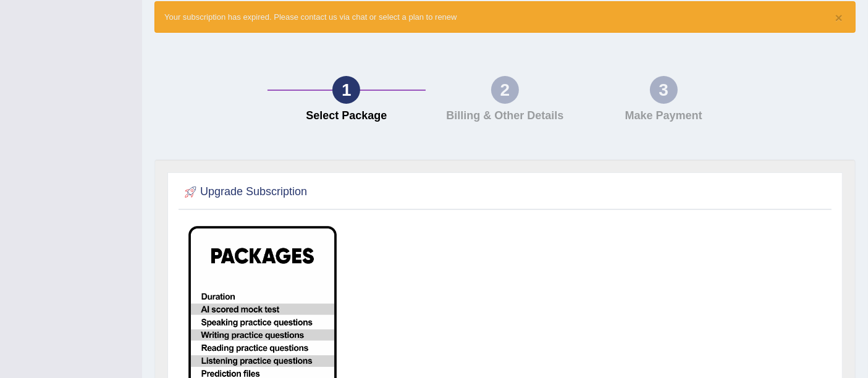 This screenshot has height=378, width=868. I want to click on div: Your subscription has expired. Please contact us via chat or select a plan to renew, so click(505, 17).